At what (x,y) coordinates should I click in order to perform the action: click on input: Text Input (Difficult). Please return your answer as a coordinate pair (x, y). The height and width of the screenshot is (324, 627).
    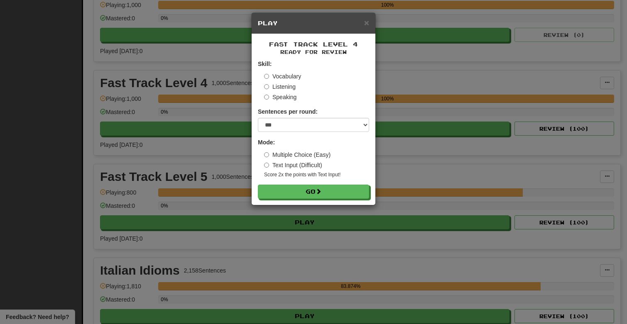
    Looking at the image, I should click on (267, 165).